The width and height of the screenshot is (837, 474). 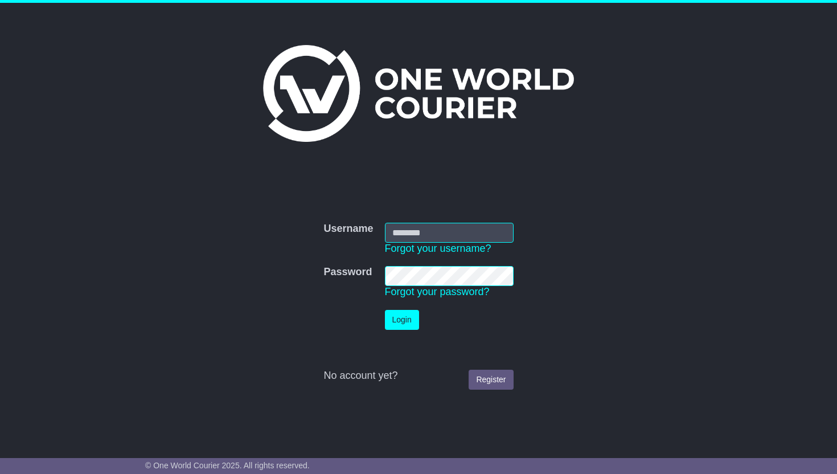 I want to click on a: Forgot your password?, so click(x=437, y=291).